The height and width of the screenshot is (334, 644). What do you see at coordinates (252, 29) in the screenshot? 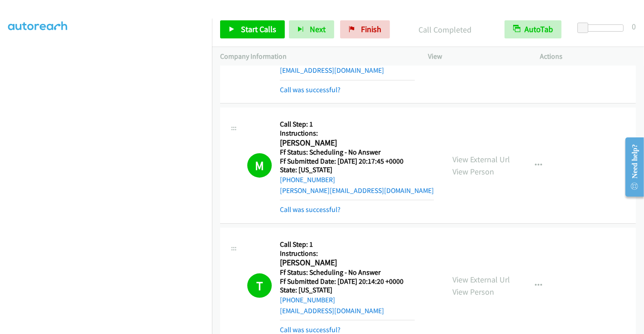
I see `a: Start Calls` at bounding box center [252, 29].